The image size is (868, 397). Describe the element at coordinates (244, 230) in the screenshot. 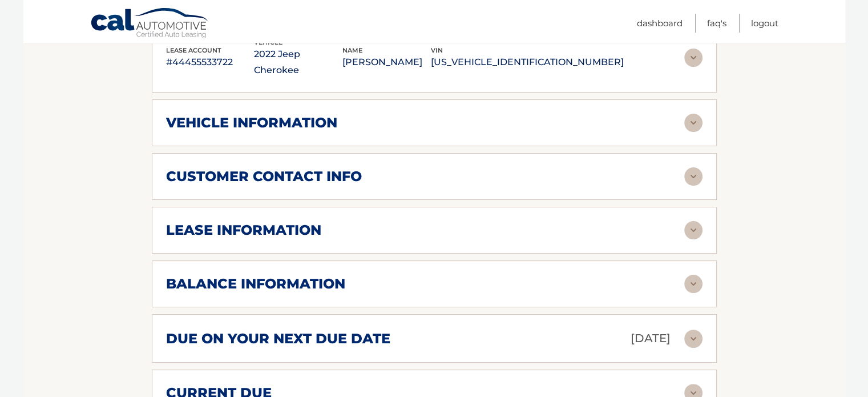

I see `h2: lease information` at that location.